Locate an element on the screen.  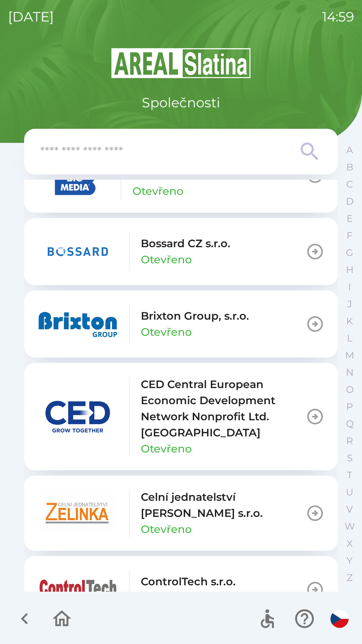
button: F is located at coordinates (350, 235).